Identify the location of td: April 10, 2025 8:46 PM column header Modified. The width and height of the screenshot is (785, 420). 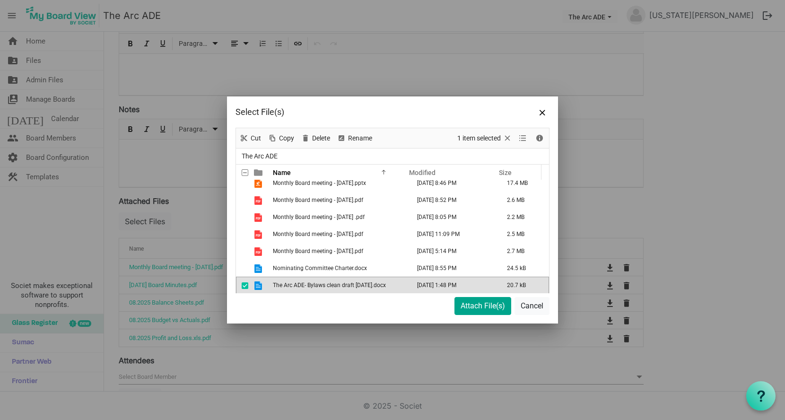
(452, 183).